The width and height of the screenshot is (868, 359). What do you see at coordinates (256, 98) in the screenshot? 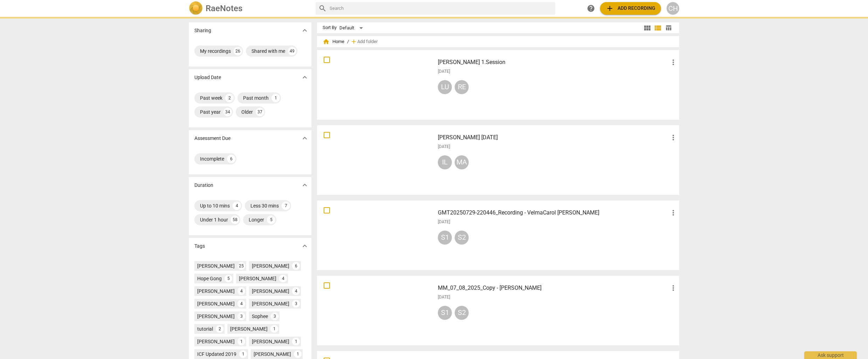
I see `div: Past month` at bounding box center [256, 98].